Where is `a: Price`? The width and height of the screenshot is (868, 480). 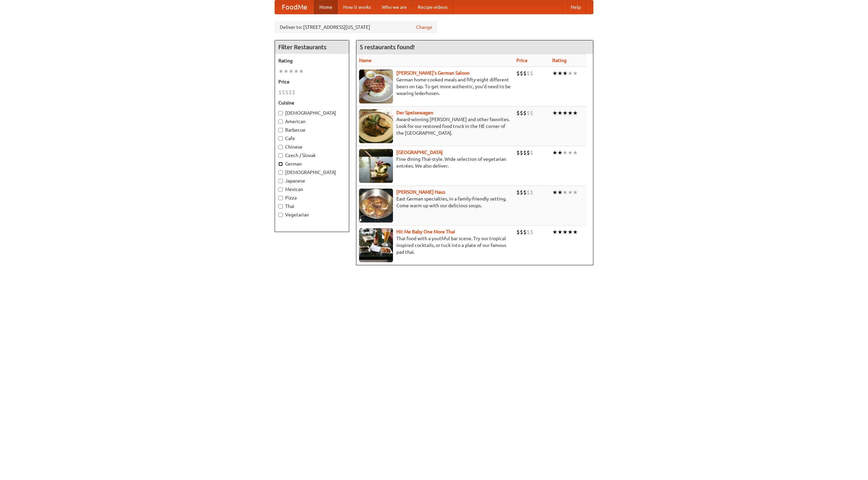 a: Price is located at coordinates (521, 60).